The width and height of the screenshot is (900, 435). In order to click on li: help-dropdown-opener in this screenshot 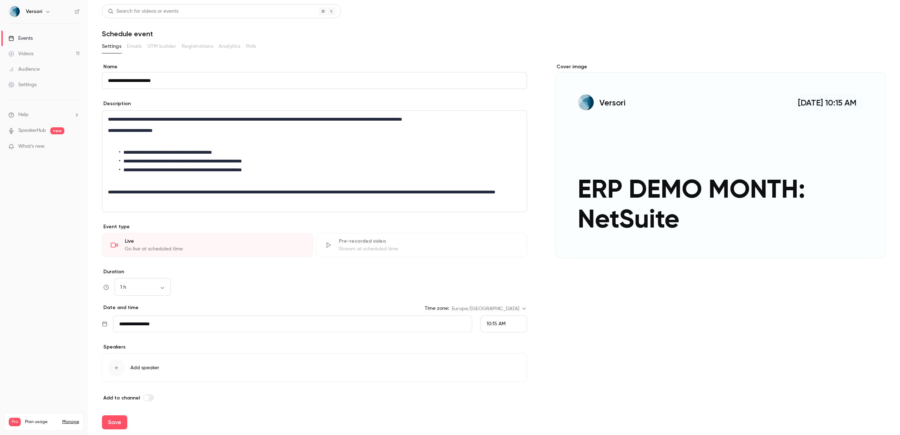, I will do `click(44, 115)`.